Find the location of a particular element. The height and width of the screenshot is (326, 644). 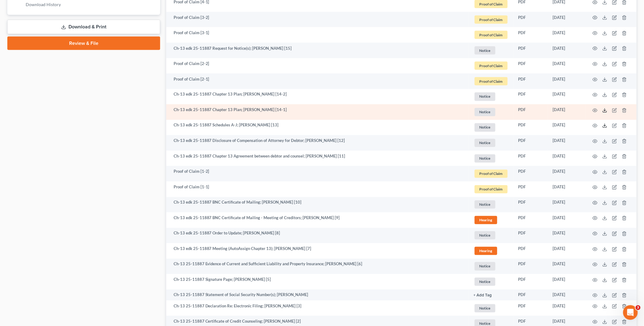

td: Proof of Claim [1-2] is located at coordinates (318, 174).